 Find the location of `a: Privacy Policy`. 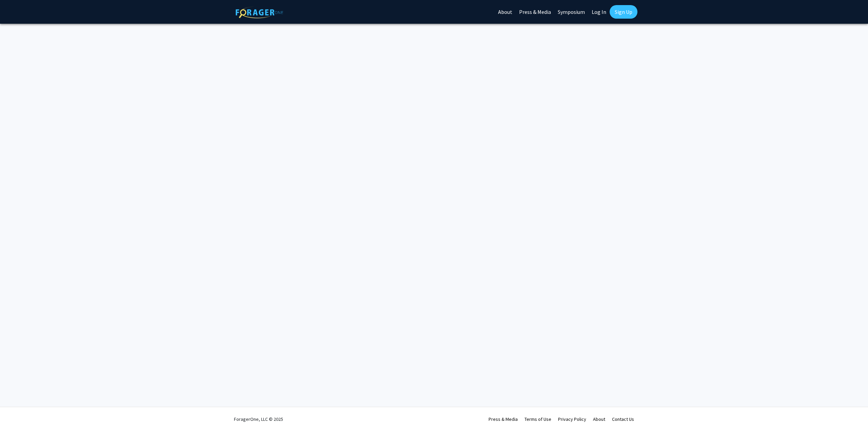

a: Privacy Policy is located at coordinates (572, 419).